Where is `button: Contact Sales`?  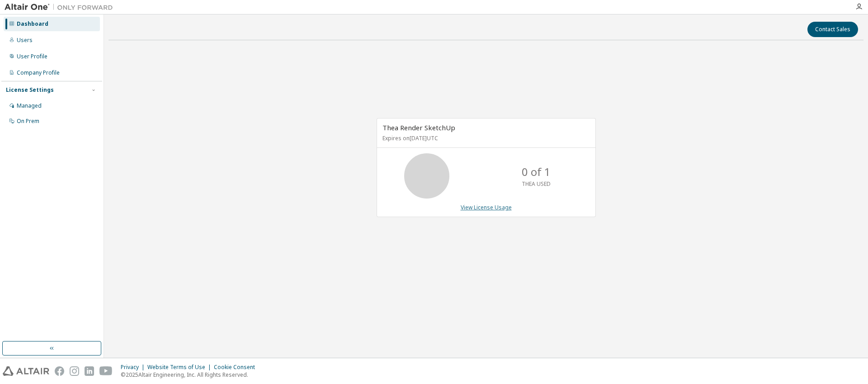 button: Contact Sales is located at coordinates (832, 29).